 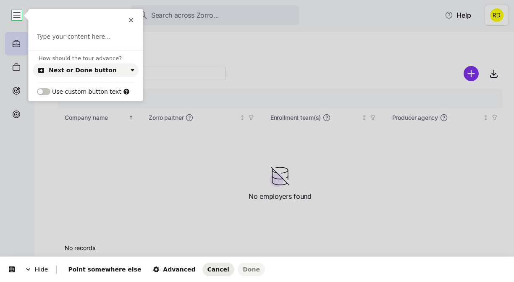 What do you see at coordinates (219, 269) in the screenshot?
I see `span: Cancel` at bounding box center [219, 269].